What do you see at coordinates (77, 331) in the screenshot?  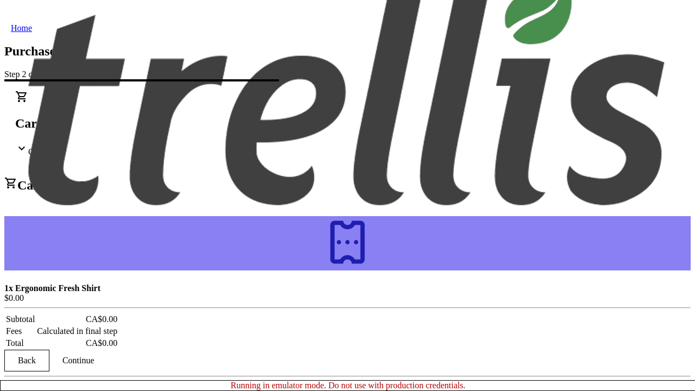 I see `td: Calculated in final step` at bounding box center [77, 331].